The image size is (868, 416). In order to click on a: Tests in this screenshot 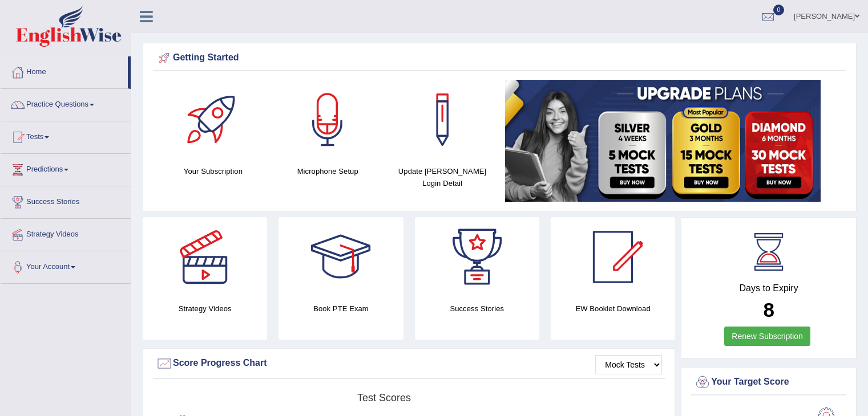, I will do `click(65, 135)`.